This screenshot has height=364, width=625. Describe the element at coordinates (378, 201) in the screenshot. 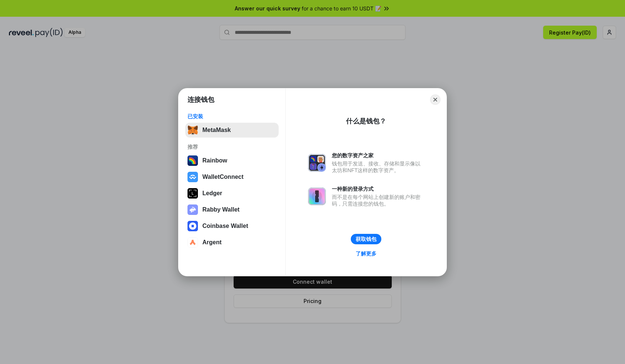

I see `div: 而不是在每个网站上创建新的账户和密码，只需连接您的钱包。` at that location.